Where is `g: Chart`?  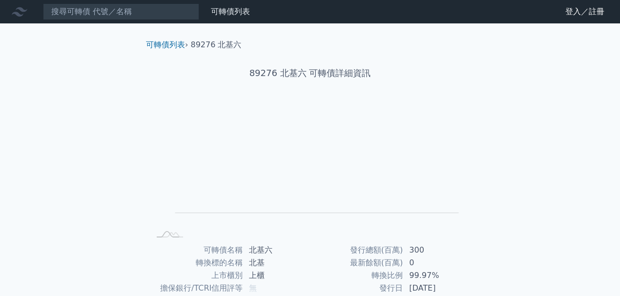
g: Chart is located at coordinates (312, 169).